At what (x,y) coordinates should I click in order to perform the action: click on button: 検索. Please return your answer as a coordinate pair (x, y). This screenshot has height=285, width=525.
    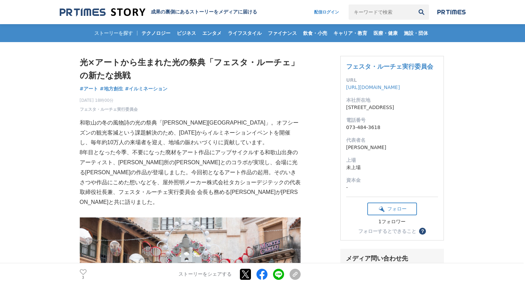
    Looking at the image, I should click on (422, 12).